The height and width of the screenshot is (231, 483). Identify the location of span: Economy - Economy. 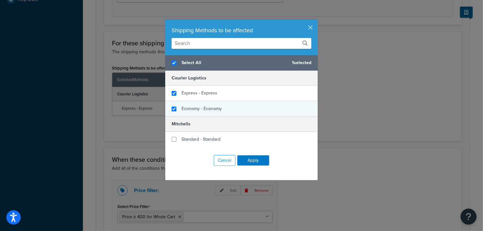
(202, 109).